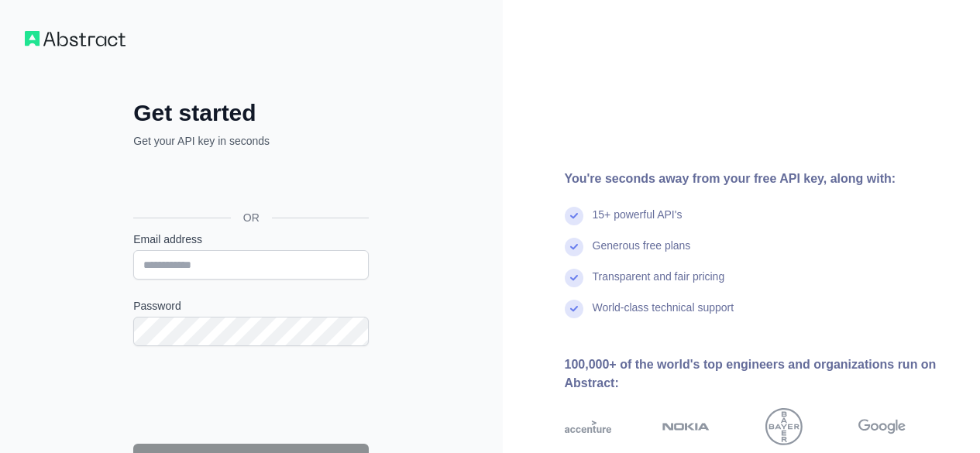  Describe the element at coordinates (685, 426) in the screenshot. I see `img: nokia` at that location.